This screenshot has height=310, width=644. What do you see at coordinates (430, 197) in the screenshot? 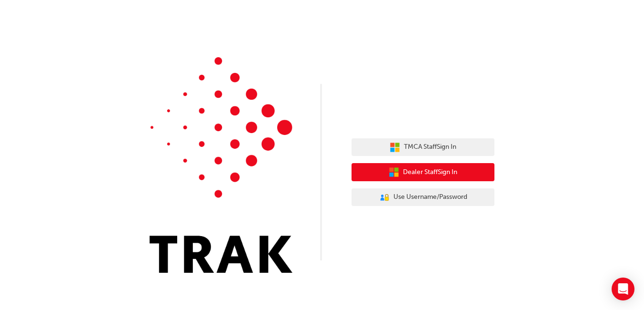
I see `span: Use Username/Password` at bounding box center [430, 197].